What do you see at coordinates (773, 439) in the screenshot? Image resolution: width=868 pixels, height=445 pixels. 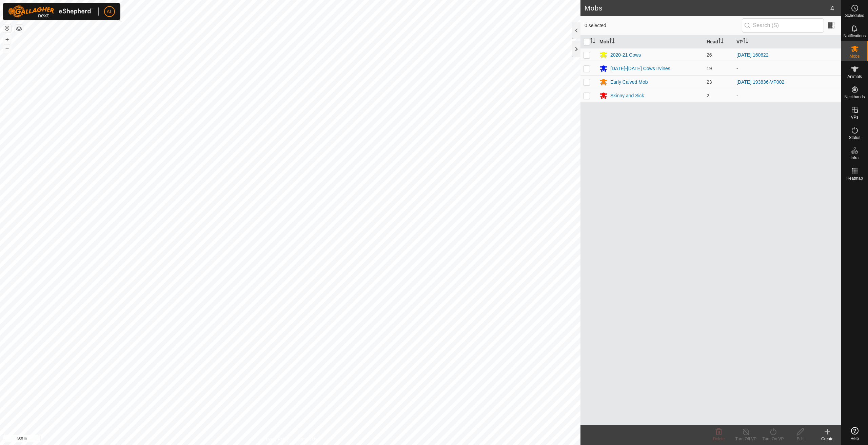 I see `div: Turn On VP` at bounding box center [773, 439].